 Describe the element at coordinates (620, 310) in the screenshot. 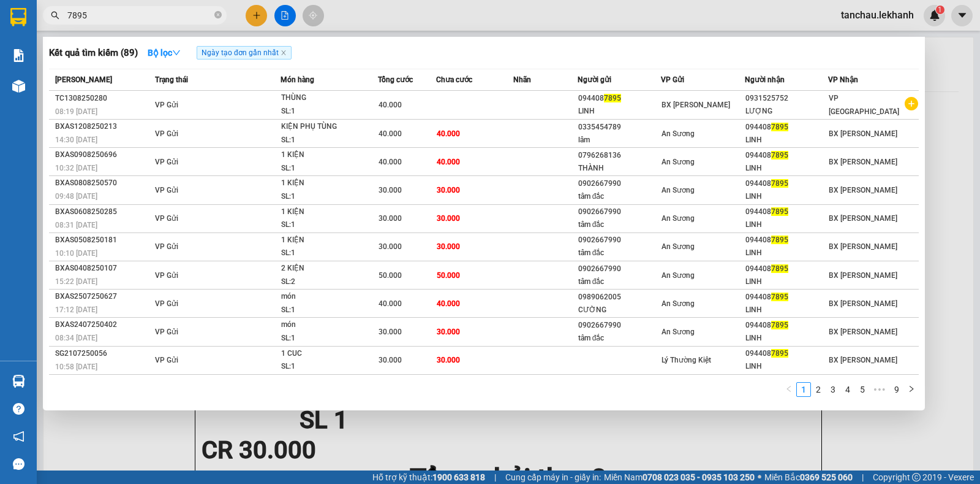

I see `div: CƯỜNG` at that location.